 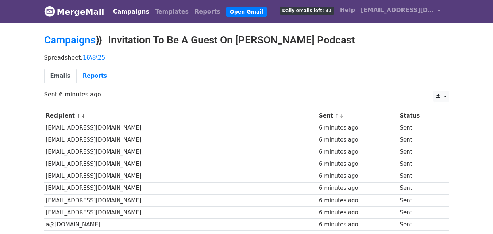 I want to click on a: Templates, so click(x=172, y=12).